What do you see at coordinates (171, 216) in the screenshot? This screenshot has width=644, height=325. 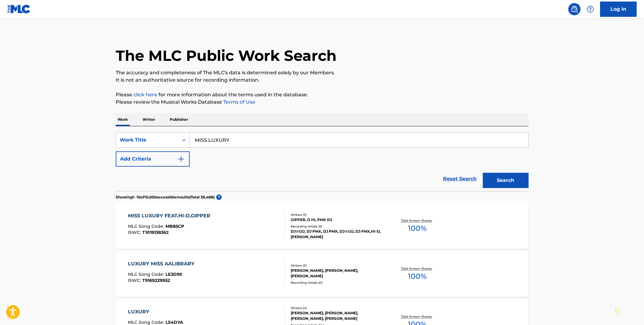 I see `div: MISS LUXURY FEAT.HI-D,GIPPER` at bounding box center [171, 216].